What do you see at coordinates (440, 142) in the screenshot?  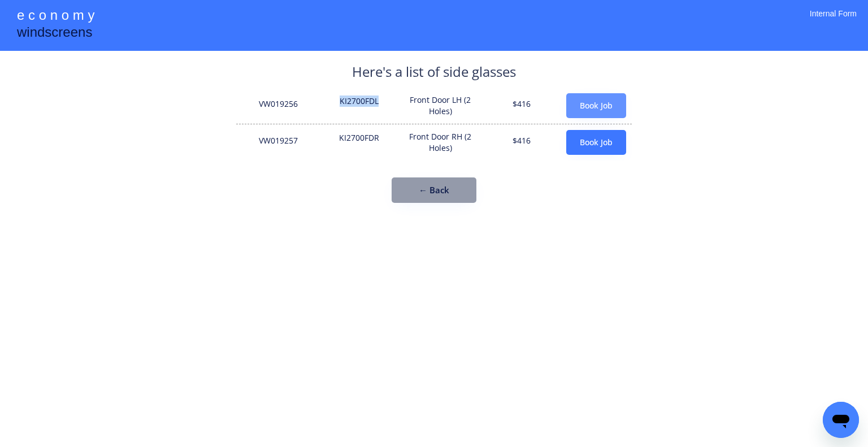 I see `div: Front Door RH (2 Holes)` at bounding box center [440, 142].